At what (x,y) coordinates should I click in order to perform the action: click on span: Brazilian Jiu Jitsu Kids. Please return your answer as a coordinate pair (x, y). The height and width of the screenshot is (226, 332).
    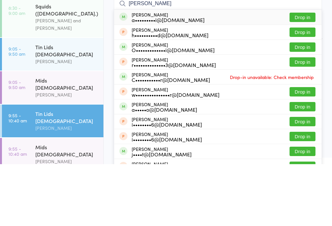
    Looking at the image, I should click on (218, 46).